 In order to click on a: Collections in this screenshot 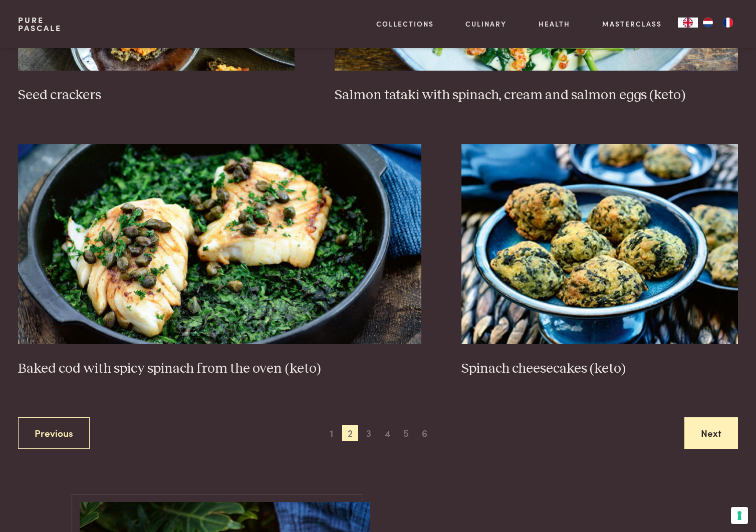, I will do `click(405, 24)`.